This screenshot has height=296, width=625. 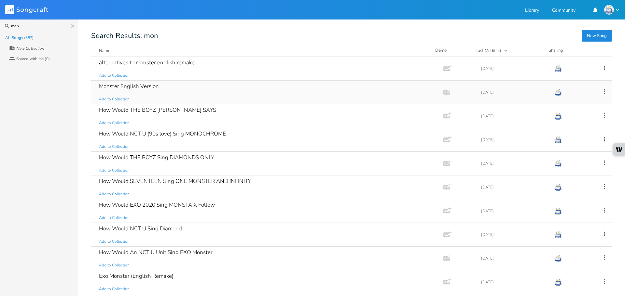 What do you see at coordinates (140, 229) in the screenshot?
I see `div: How Would NCT U Sing Diamond` at bounding box center [140, 229].